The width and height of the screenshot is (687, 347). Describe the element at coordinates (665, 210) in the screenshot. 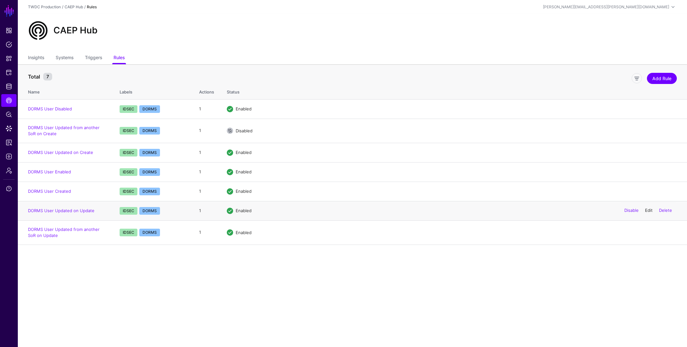

I see `a: Delete` at that location.